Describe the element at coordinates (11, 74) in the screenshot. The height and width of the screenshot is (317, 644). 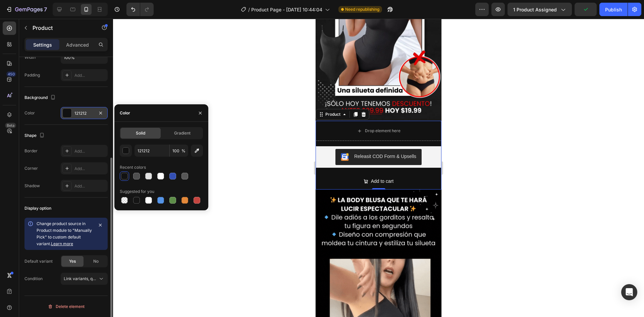
I see `div: 450` at that location.